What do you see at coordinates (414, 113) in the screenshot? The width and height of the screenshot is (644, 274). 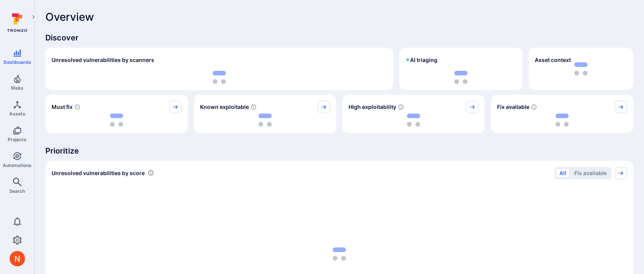 I see `div: High exploitability` at bounding box center [414, 113].